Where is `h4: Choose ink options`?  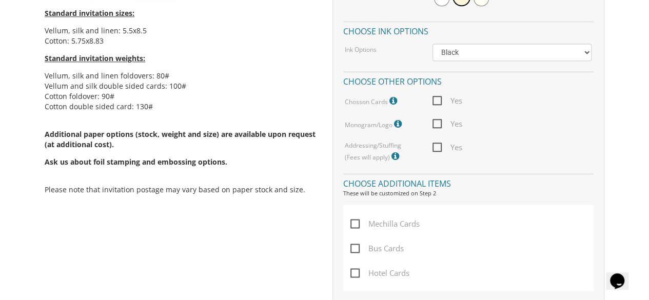
h4: Choose ink options is located at coordinates (468, 30).